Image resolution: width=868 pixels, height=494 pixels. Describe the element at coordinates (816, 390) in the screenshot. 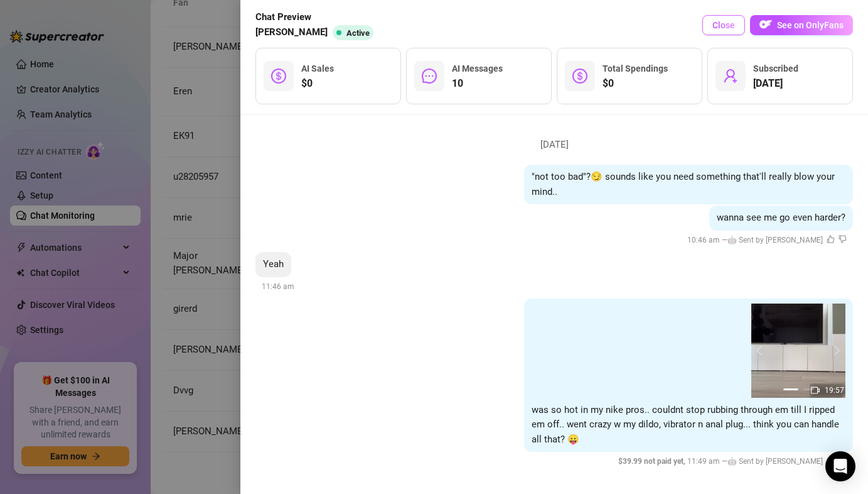

I see `span: video-camera` at that location.